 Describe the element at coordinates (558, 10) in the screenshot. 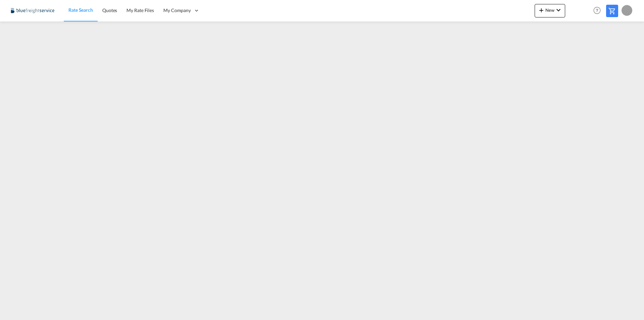

I see `md-icon: icon-chevron-down` at that location.